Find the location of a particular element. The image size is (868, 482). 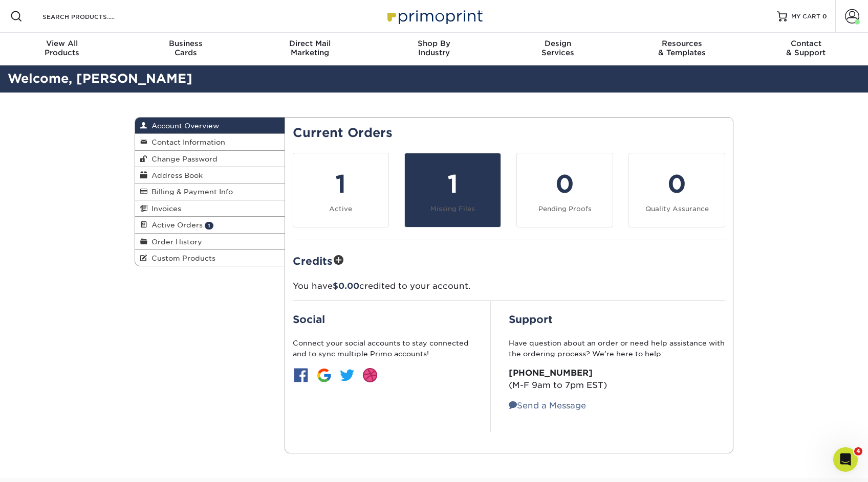

a: Contact Information is located at coordinates (210, 142).